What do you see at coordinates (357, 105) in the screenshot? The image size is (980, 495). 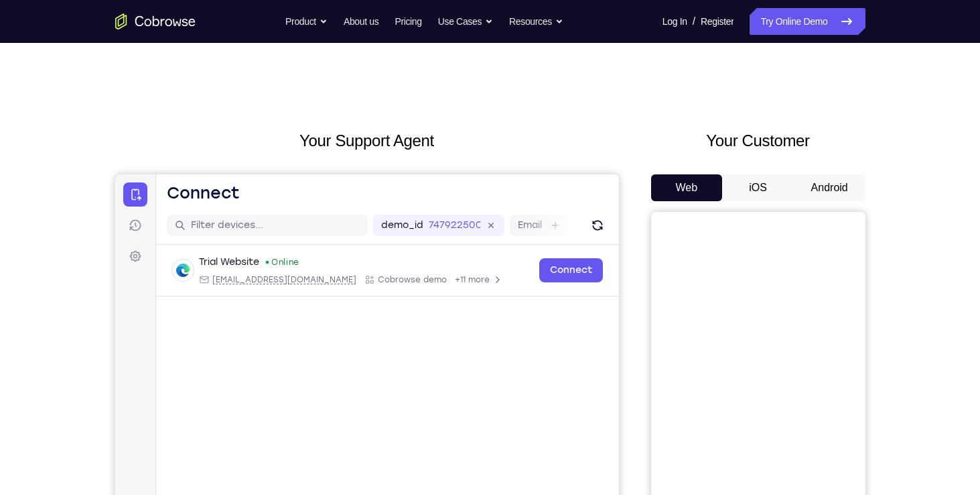 I see `span: +11 more` at bounding box center [357, 105].